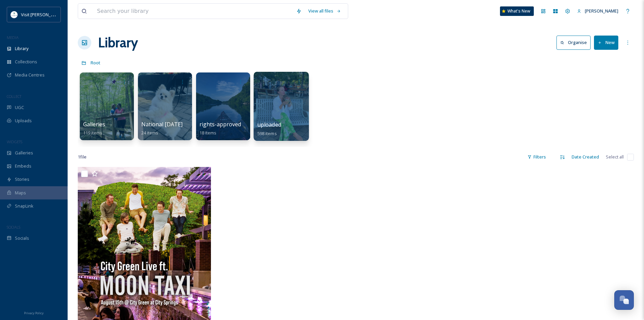 This screenshot has height=320, width=644. What do you see at coordinates (14, 96) in the screenshot?
I see `span: COLLECT` at bounding box center [14, 96].